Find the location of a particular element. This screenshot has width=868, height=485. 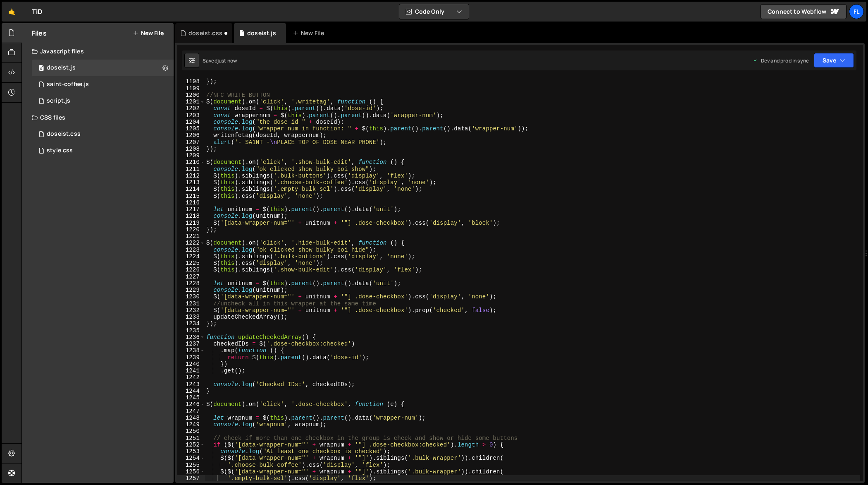

div: Saved is located at coordinates (219, 60).